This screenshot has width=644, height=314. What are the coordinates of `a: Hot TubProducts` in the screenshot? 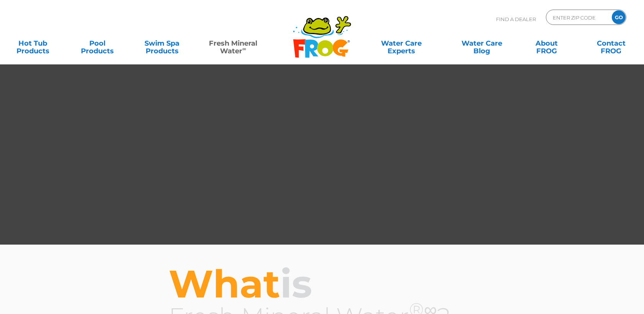 It's located at (33, 43).